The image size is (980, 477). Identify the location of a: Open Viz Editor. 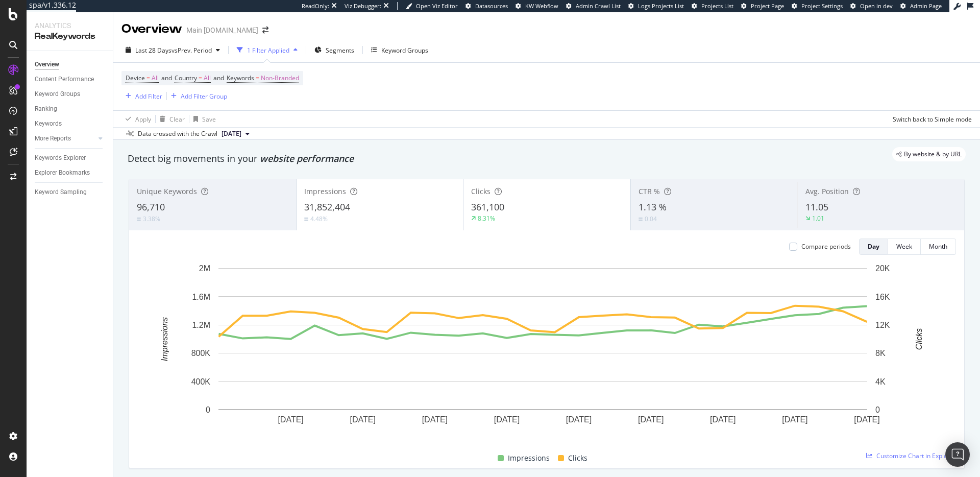
(432, 6).